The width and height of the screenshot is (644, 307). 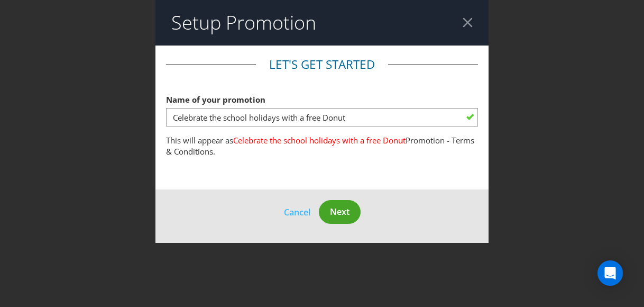 What do you see at coordinates (297, 212) in the screenshot?
I see `button: Cancel` at bounding box center [297, 212].